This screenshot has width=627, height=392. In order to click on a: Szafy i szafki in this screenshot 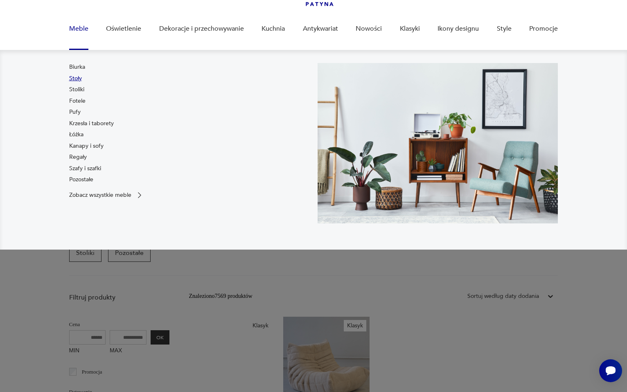, I will do `click(85, 169)`.